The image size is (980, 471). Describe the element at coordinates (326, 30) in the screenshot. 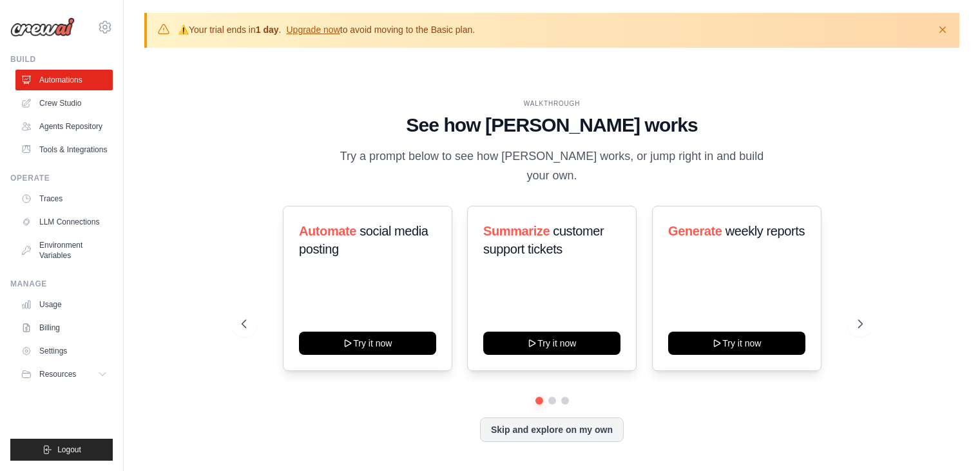

I see `p: Your trial ends in . to avoid moving to the Basic plan.` at that location.